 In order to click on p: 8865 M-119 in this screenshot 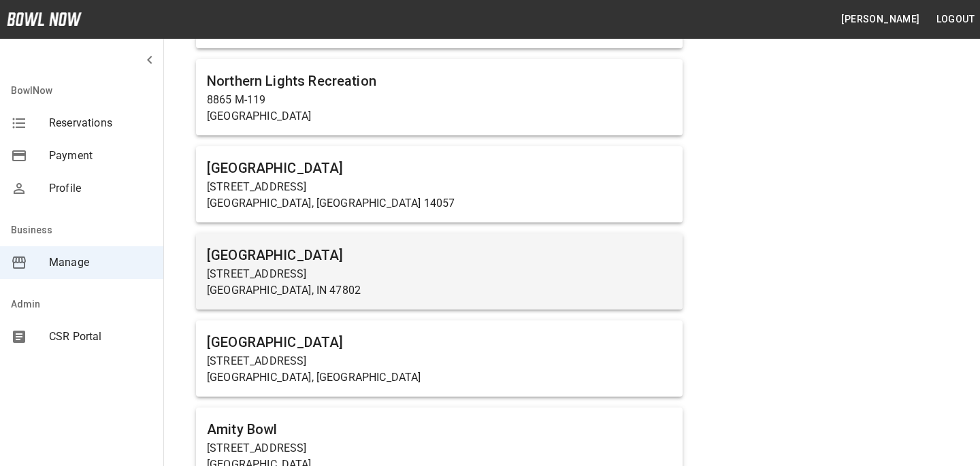, I will do `click(439, 100)`.